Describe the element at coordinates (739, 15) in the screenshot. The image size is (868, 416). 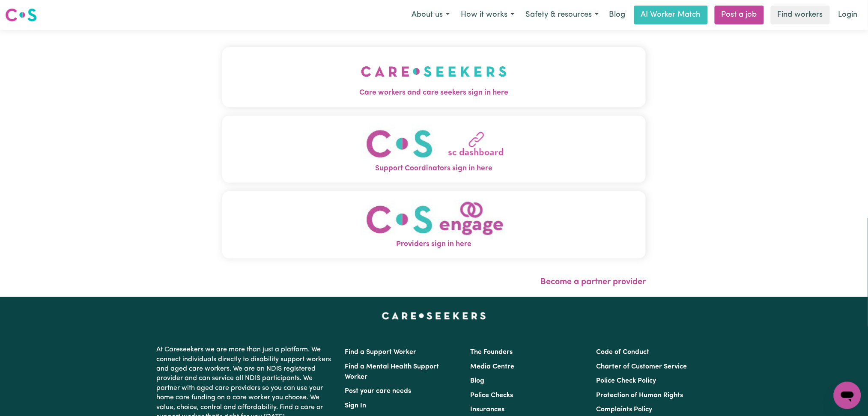
I see `a: Post a job` at that location.